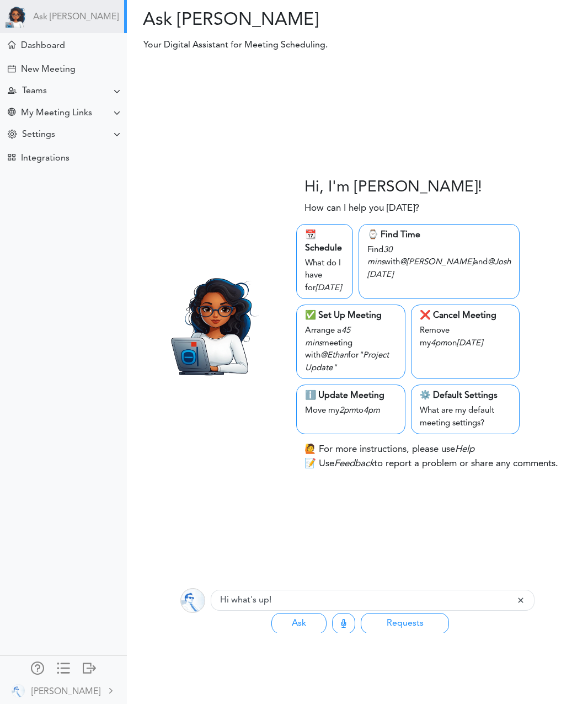 The image size is (588, 704). I want to click on i: @Josh, so click(499, 262).